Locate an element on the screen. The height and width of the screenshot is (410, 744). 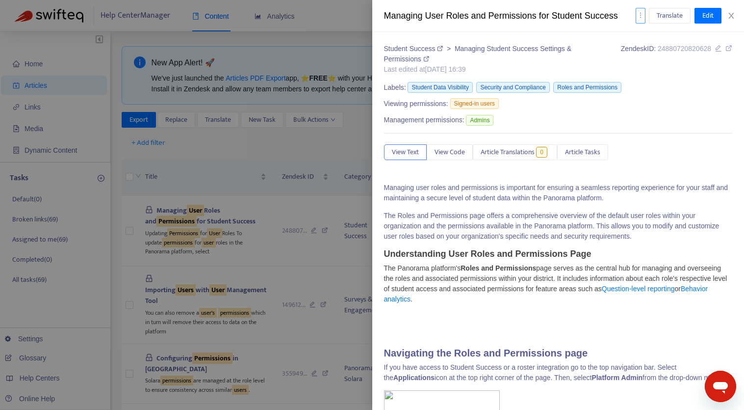
strong: Roles and Permissions is located at coordinates (499, 268).